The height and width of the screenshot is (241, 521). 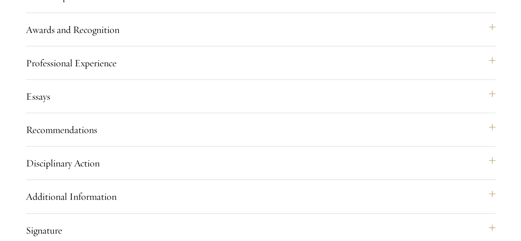 What do you see at coordinates (261, 130) in the screenshot?
I see `button: Recommendations` at bounding box center [261, 130].